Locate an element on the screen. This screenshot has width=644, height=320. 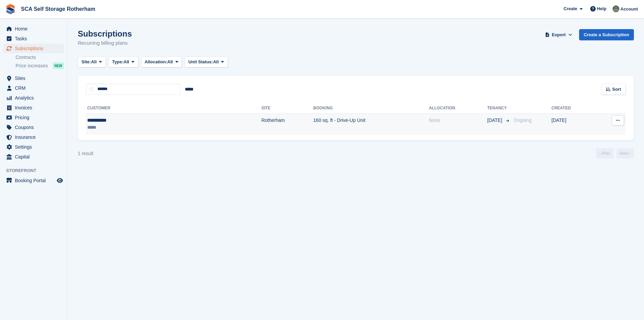
span: Create is located at coordinates (570, 9).